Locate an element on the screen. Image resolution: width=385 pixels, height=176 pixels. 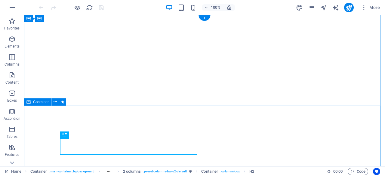
button: 100% is located at coordinates (212, 8).